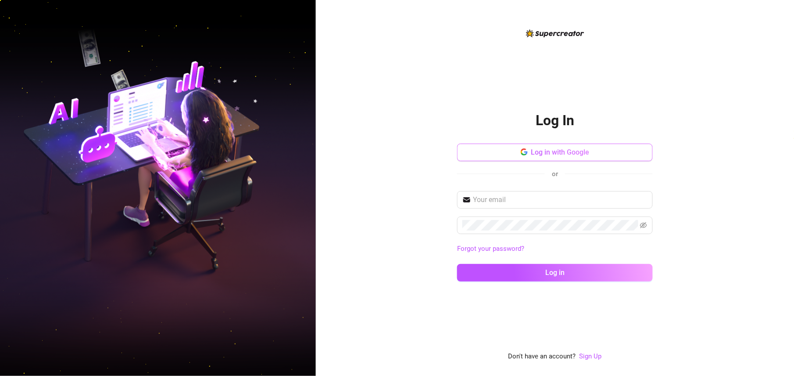  I want to click on span: Don't have an account?, so click(543, 356).